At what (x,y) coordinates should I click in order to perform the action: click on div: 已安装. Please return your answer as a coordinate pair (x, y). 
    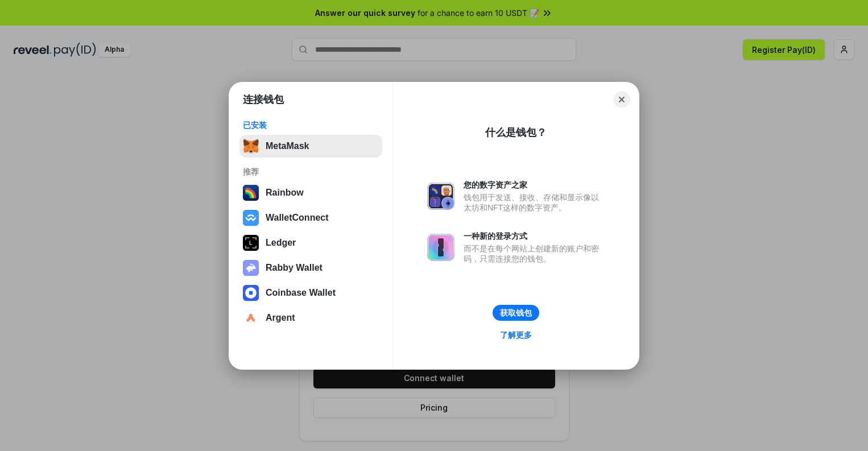
    Looking at the image, I should click on (310, 125).